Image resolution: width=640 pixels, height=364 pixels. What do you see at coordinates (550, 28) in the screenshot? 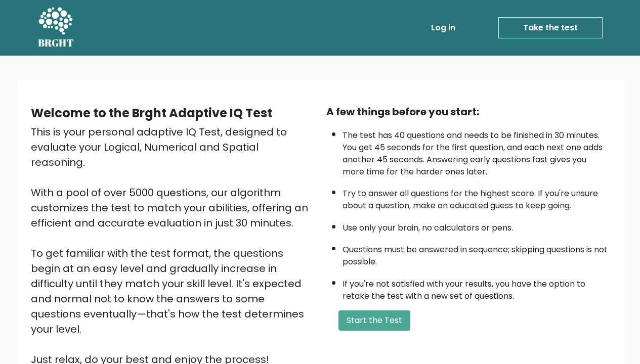
I see `a: Take the test` at bounding box center [550, 28].